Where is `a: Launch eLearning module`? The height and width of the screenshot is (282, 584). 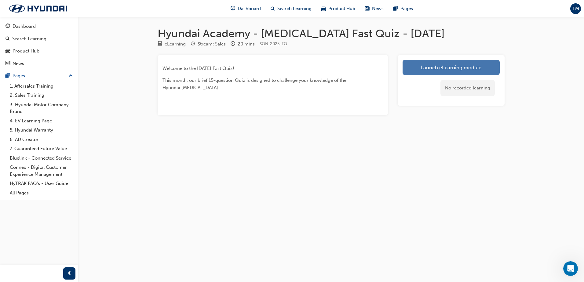 a: Launch eLearning module is located at coordinates (451, 67).